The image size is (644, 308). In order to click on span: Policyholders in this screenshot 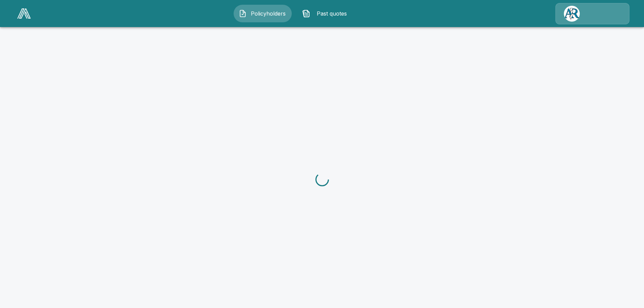, I will do `click(268, 14)`.